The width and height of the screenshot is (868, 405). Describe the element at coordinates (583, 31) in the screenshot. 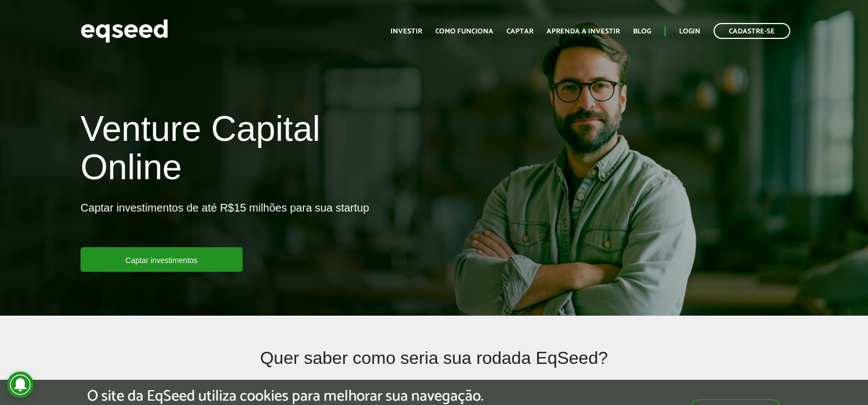

I see `a: Aprenda a investir` at that location.